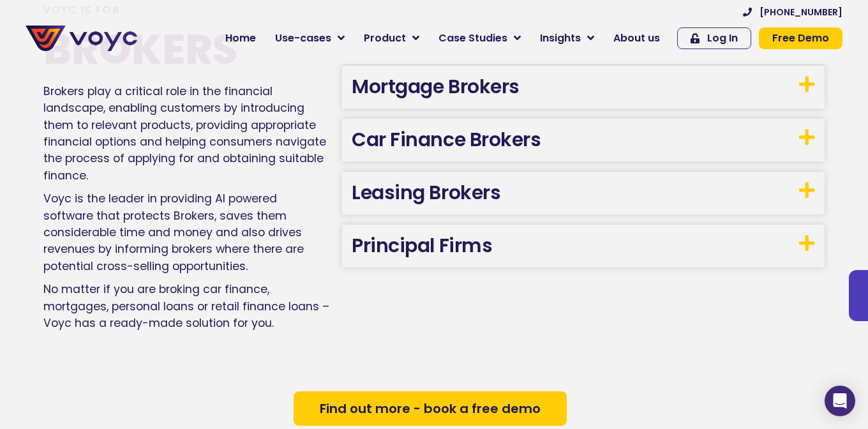  I want to click on a: Use-cases, so click(310, 39).